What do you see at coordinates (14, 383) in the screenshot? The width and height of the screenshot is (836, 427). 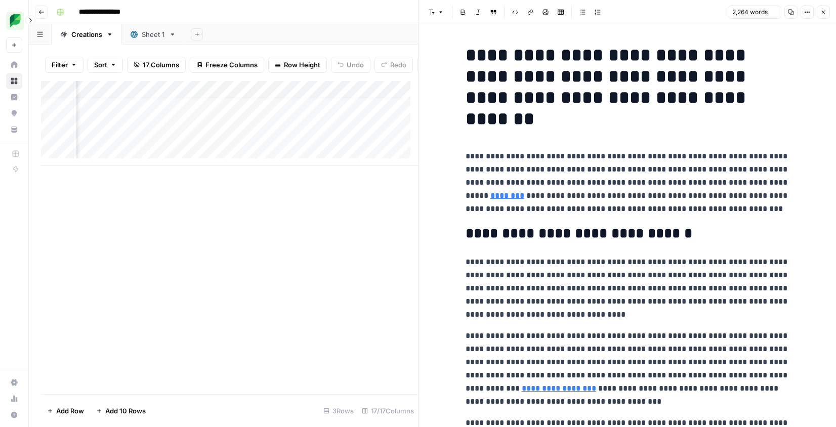 I see `a: Settings` at bounding box center [14, 383].